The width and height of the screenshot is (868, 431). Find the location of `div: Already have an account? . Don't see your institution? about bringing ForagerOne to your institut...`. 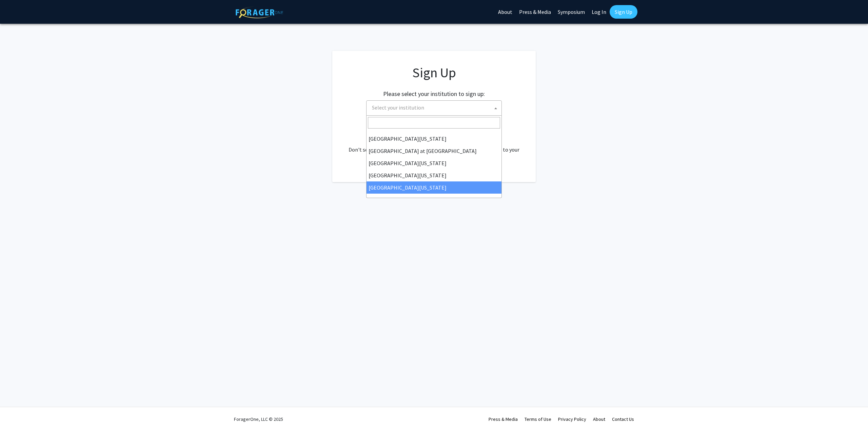

div: Already have an account? . Don't see your institution? about bringing ForagerOne to your institut... is located at coordinates (434, 146).